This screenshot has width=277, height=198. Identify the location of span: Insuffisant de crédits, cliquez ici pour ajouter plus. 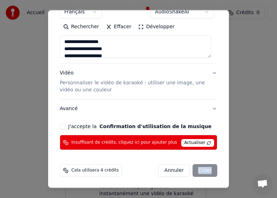
(124, 142).